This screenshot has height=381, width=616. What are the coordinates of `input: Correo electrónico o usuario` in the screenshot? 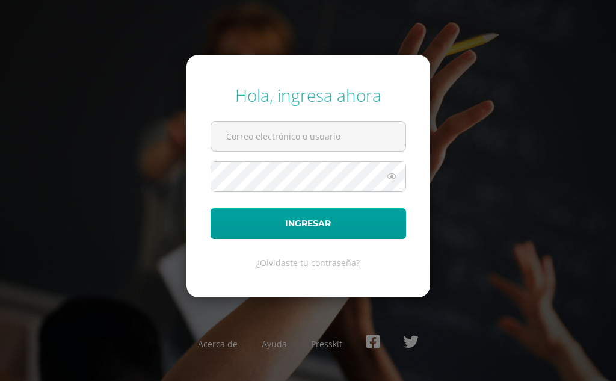 It's located at (308, 136).